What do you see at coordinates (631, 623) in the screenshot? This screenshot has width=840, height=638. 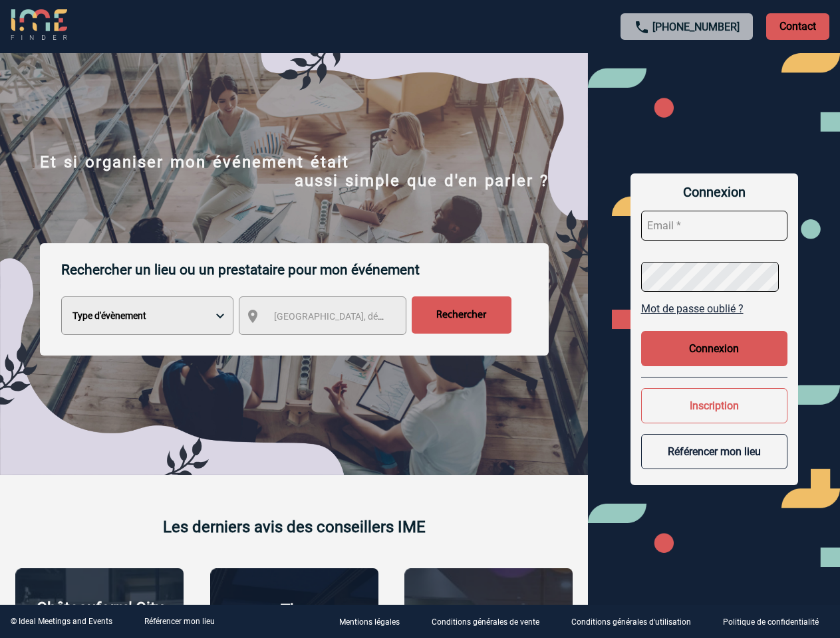 I see `p: Conditions générales d'utilisation` at bounding box center [631, 623].